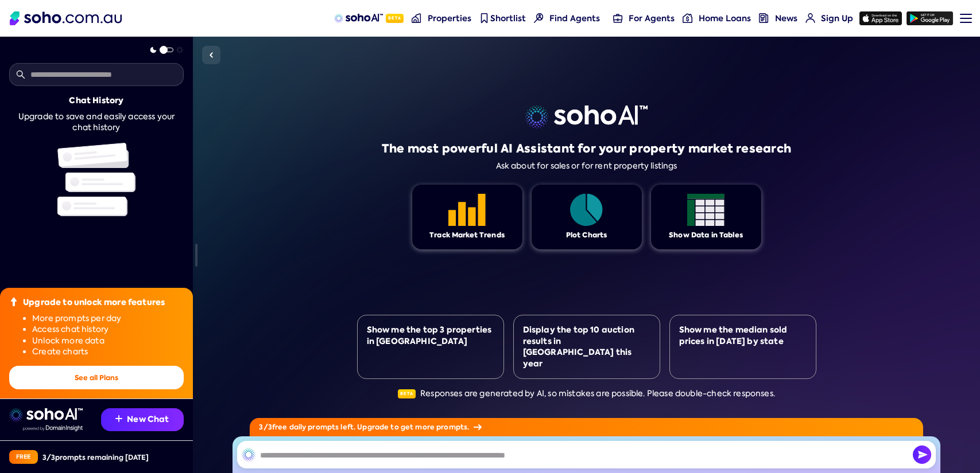  Describe the element at coordinates (108, 341) in the screenshot. I see `li: Unlock more data` at that location.